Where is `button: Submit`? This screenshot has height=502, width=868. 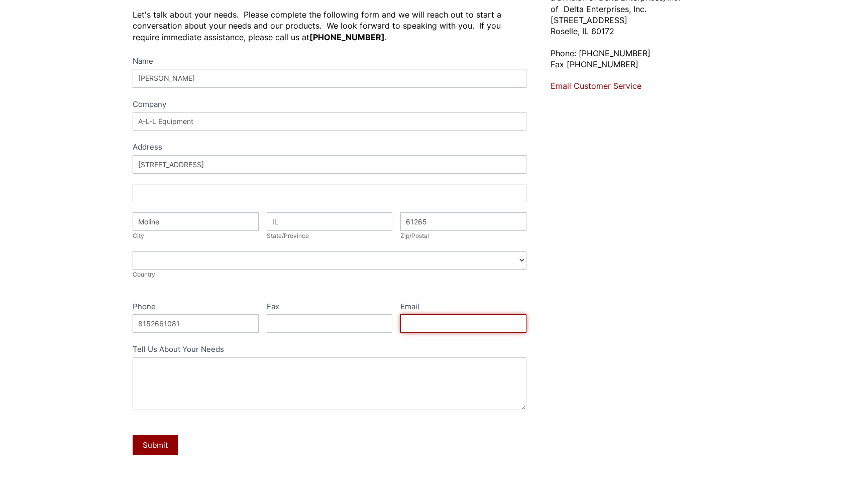
button: Submit is located at coordinates (155, 445).